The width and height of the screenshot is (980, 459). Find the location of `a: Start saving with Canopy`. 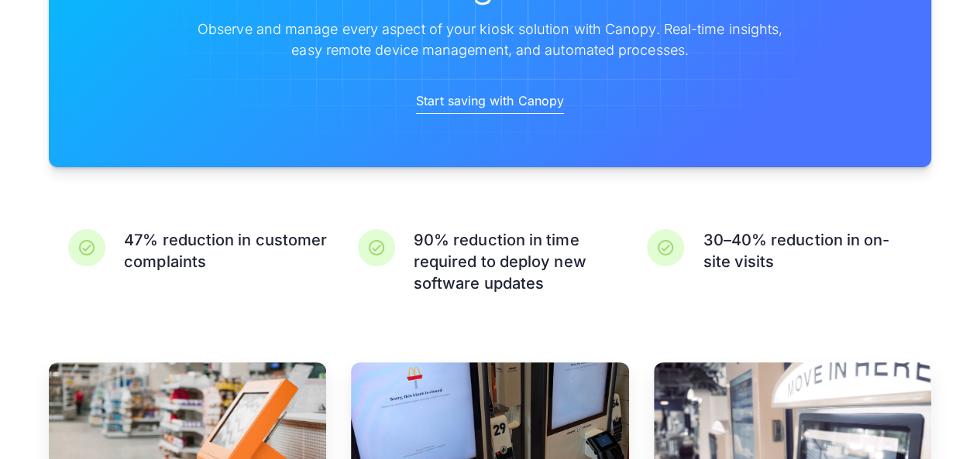

a: Start saving with Canopy is located at coordinates (490, 101).